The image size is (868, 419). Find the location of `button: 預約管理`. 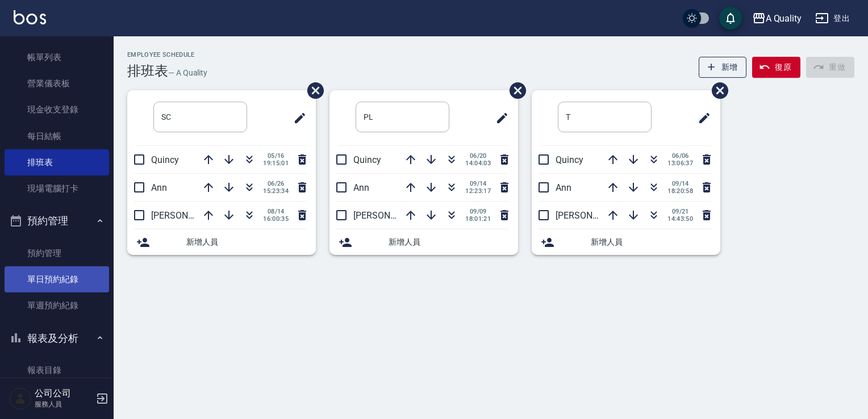

button: 預約管理 is located at coordinates (57, 221).